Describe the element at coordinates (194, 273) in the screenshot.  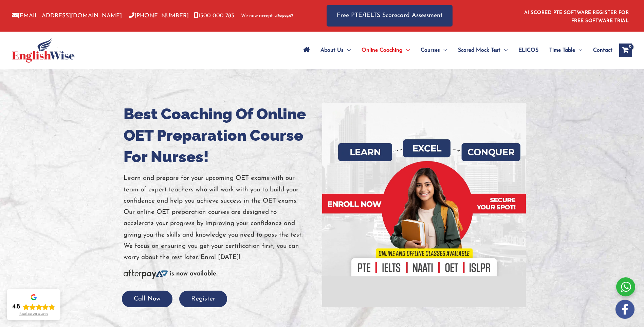
I see `b: is now available.` at that location.